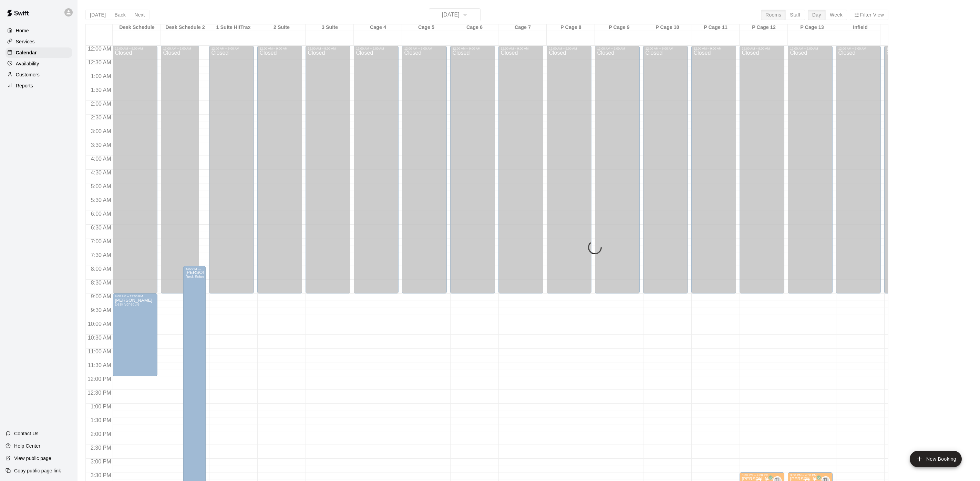 Image resolution: width=980 pixels, height=481 pixels. Describe the element at coordinates (22, 31) in the screenshot. I see `p: Home` at that location.